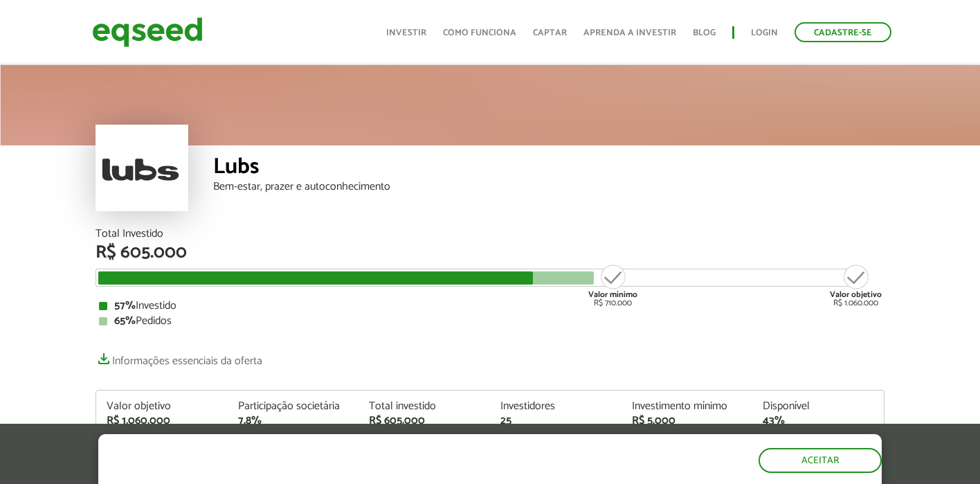  I want to click on h5: O site da EqSeed utiliza cookies para melhorar sua navegação., so click(333, 455).